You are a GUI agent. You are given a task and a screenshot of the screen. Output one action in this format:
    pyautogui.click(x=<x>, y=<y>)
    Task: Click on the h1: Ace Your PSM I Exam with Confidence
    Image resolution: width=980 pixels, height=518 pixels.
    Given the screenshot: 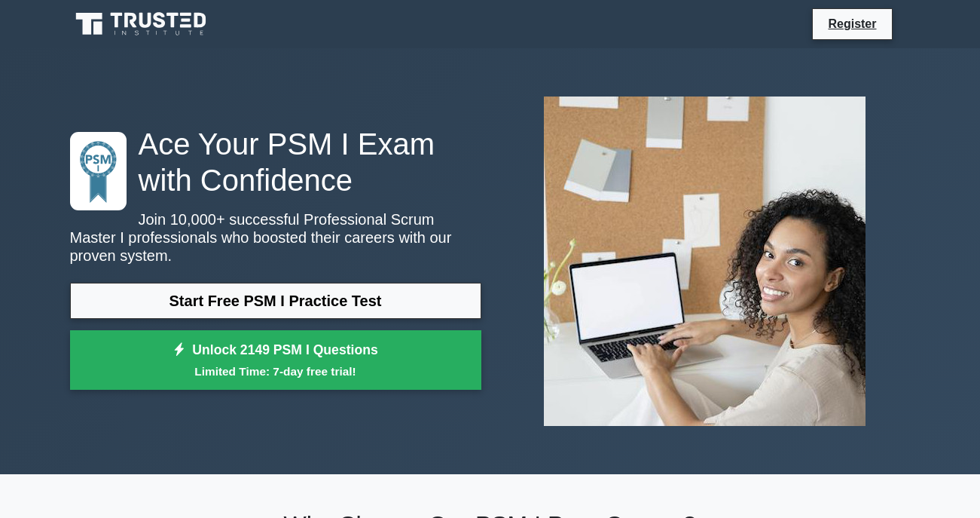 What is the action you would take?
    pyautogui.click(x=276, y=162)
    